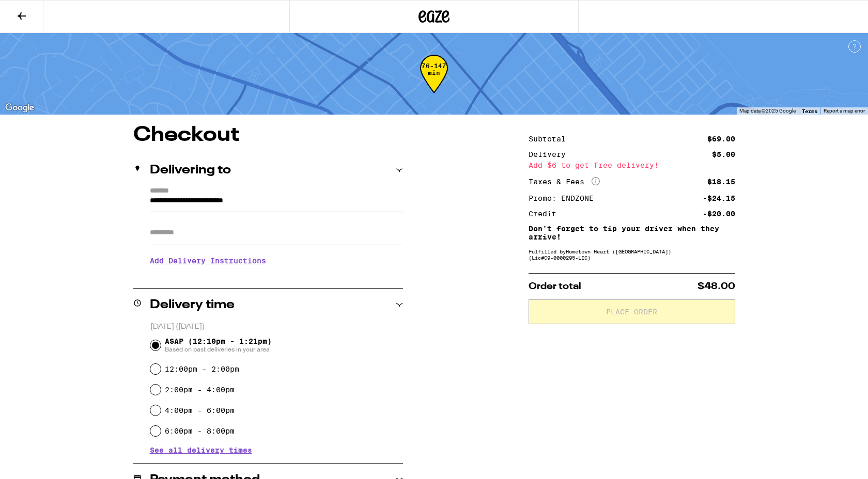 The image size is (868, 479). Describe the element at coordinates (268, 135) in the screenshot. I see `h1: Checkout` at that location.